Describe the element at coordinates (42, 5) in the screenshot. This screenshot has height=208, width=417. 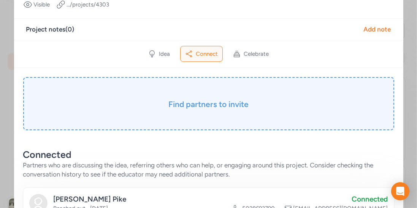
I see `span: Visible` at that location.